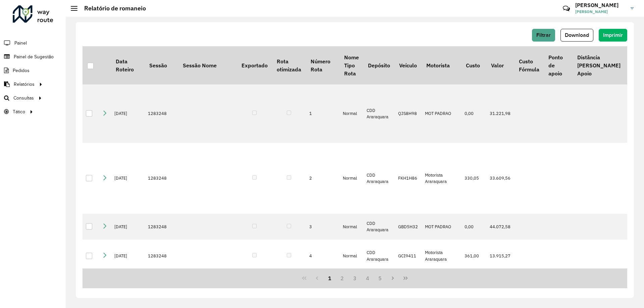  Describe the element at coordinates (577, 35) in the screenshot. I see `span: Download` at that location.